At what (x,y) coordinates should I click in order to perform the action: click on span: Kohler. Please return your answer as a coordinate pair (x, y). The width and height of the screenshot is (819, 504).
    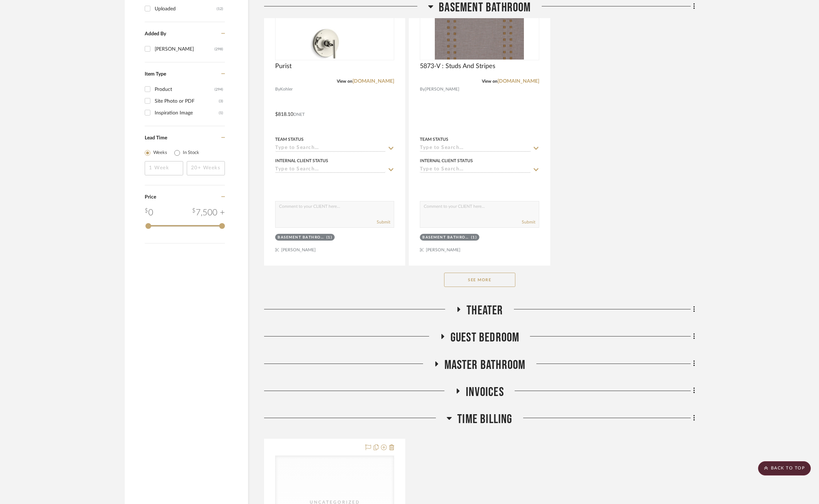
    Looking at the image, I should click on (286, 89).